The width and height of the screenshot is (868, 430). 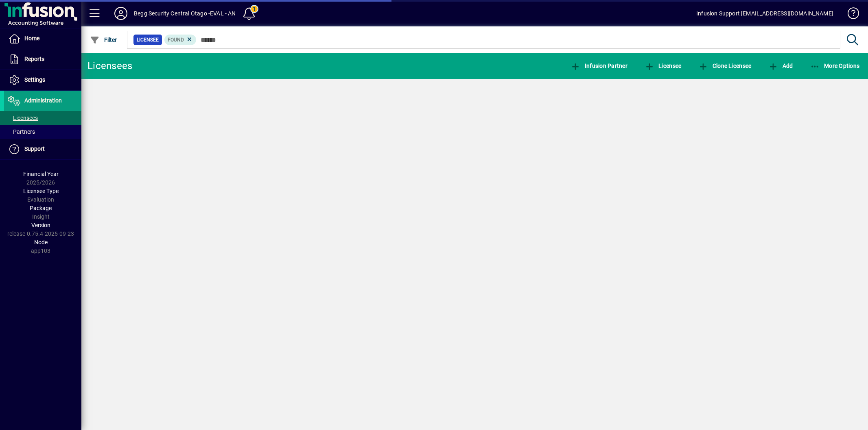 What do you see at coordinates (104, 40) in the screenshot?
I see `span: Filter` at bounding box center [104, 40].